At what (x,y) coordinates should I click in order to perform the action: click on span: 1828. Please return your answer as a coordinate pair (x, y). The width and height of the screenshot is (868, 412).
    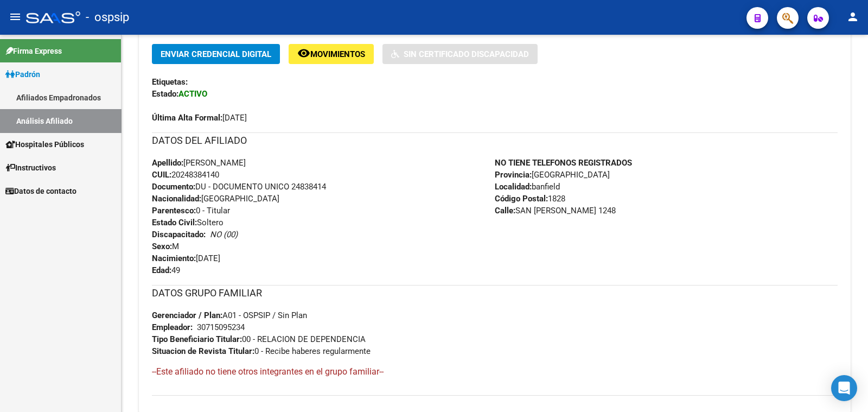
    Looking at the image, I should click on (530, 199).